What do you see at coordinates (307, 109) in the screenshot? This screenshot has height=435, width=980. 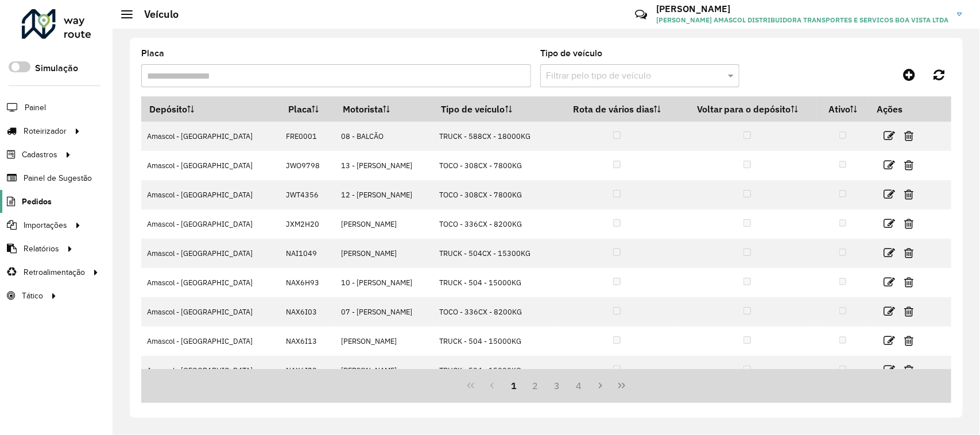 I see `th: Placa` at bounding box center [307, 109].